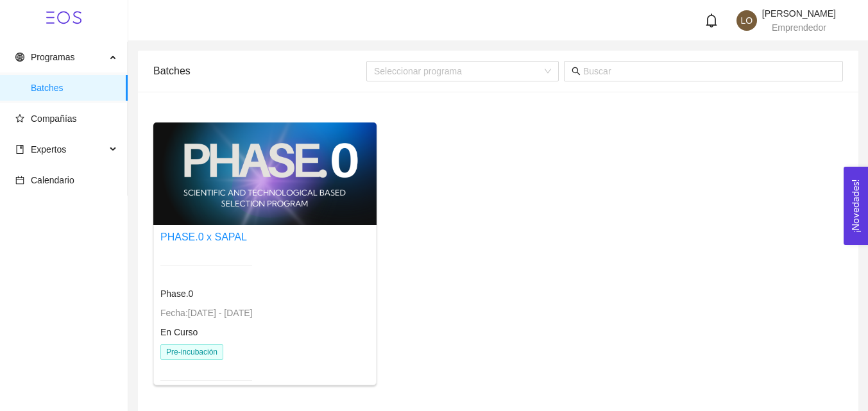 This screenshot has height=411, width=868. I want to click on input: Buscar, so click(709, 71).